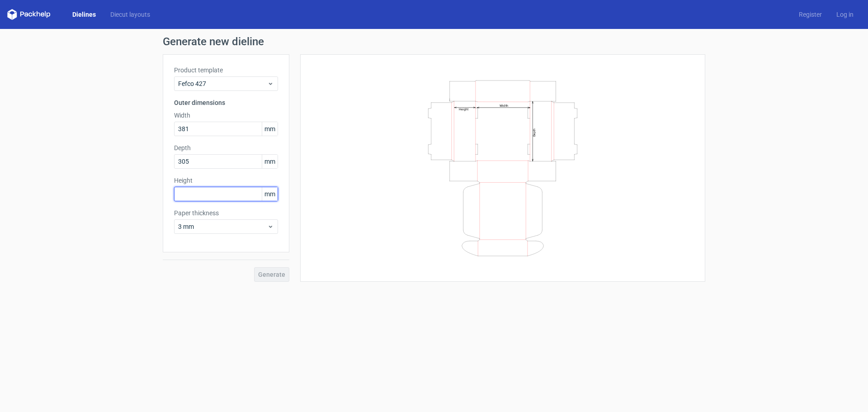 The height and width of the screenshot is (412, 868). What do you see at coordinates (845, 15) in the screenshot?
I see `a: Log in` at bounding box center [845, 15].